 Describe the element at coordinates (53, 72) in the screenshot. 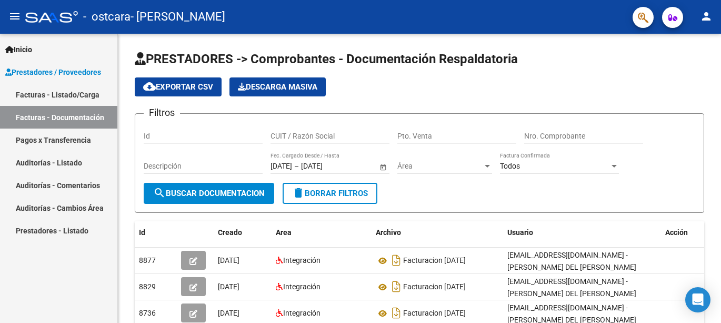

I see `span: Prestadores / Proveedores` at that location.